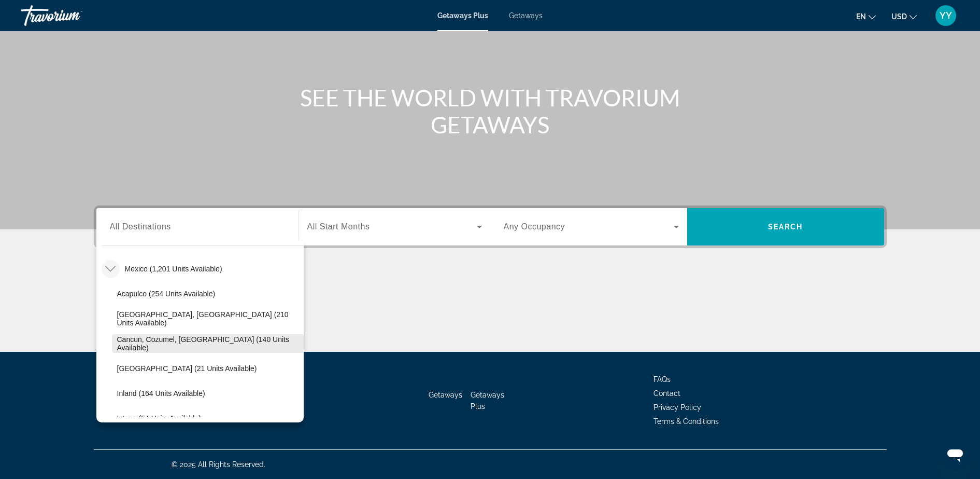  What do you see at coordinates (686, 422) in the screenshot?
I see `a: Terms & Conditions` at bounding box center [686, 422].